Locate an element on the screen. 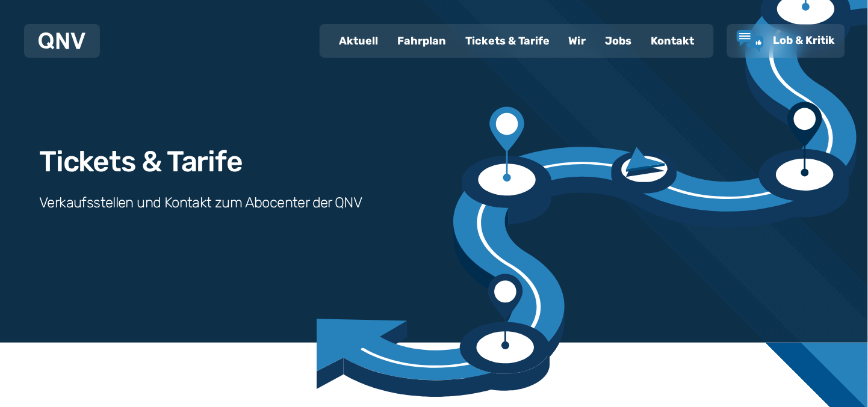 This screenshot has width=868, height=407. div: Fahrplan is located at coordinates (421, 41).